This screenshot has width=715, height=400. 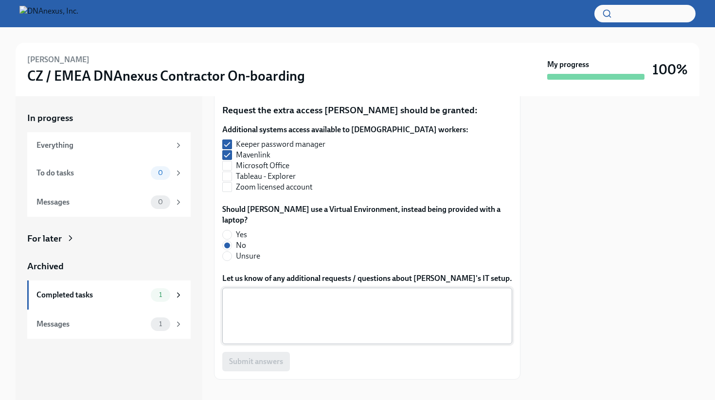 What do you see at coordinates (274, 187) in the screenshot?
I see `span: Zoom licensed account` at bounding box center [274, 187].